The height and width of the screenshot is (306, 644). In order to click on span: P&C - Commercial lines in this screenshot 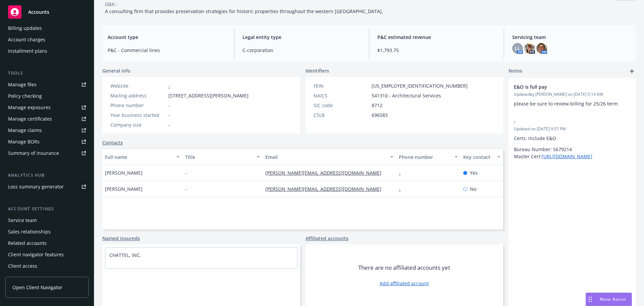, I will do `click(167, 50)`.